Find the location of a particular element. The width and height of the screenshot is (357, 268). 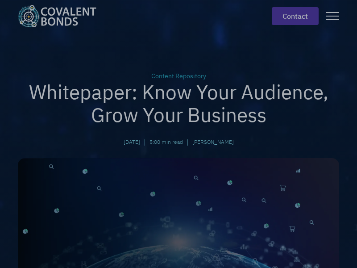

div: Content Repository is located at coordinates (179, 76).